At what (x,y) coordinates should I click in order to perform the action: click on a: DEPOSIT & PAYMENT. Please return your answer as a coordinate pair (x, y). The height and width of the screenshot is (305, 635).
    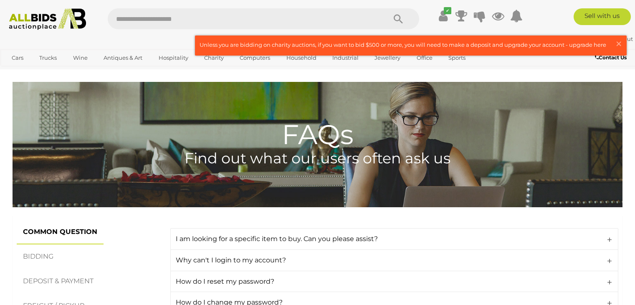
    Looking at the image, I should click on (58, 281).